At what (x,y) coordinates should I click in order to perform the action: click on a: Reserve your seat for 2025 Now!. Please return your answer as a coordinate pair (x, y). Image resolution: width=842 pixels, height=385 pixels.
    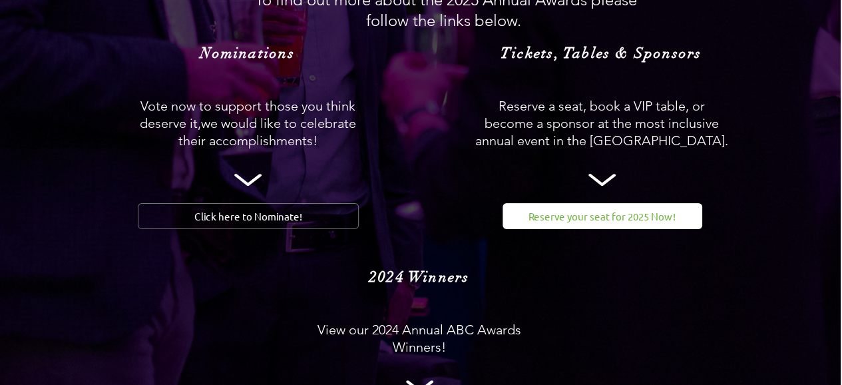
    Looking at the image, I should click on (602, 216).